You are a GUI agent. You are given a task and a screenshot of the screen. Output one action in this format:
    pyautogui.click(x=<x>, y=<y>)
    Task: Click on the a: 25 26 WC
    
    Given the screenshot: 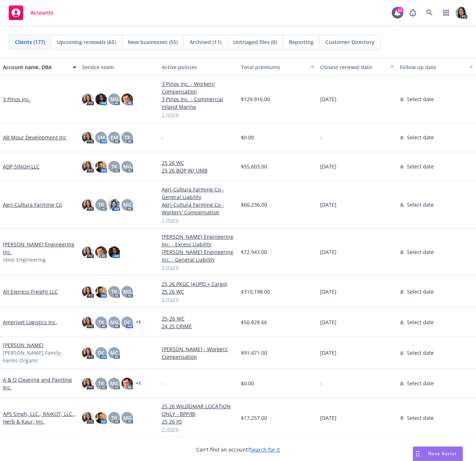 What is the action you would take?
    pyautogui.click(x=198, y=162)
    